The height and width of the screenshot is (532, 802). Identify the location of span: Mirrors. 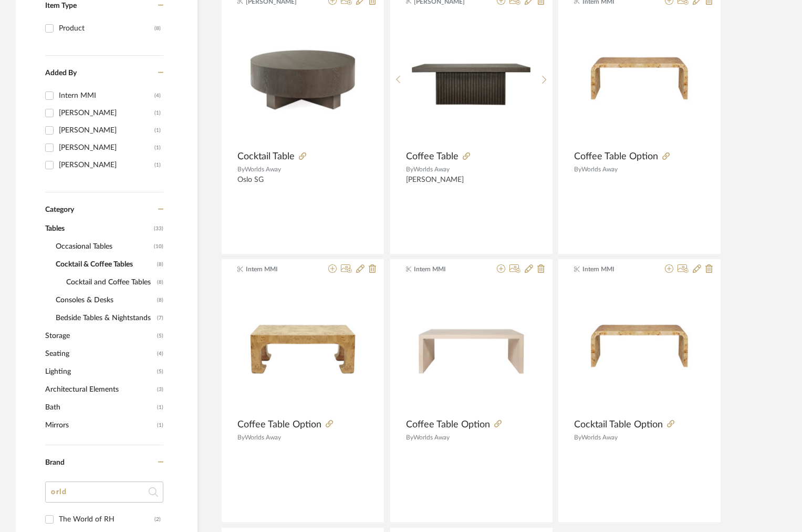
(100, 425).